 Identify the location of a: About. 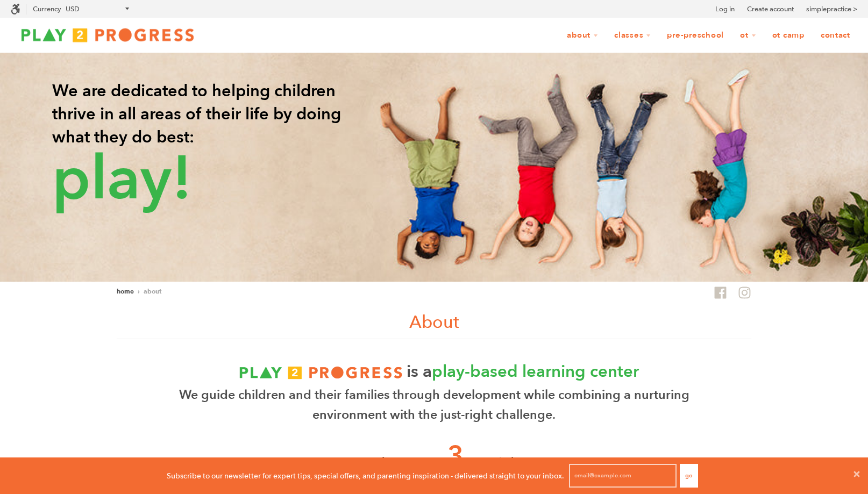
(582, 35).